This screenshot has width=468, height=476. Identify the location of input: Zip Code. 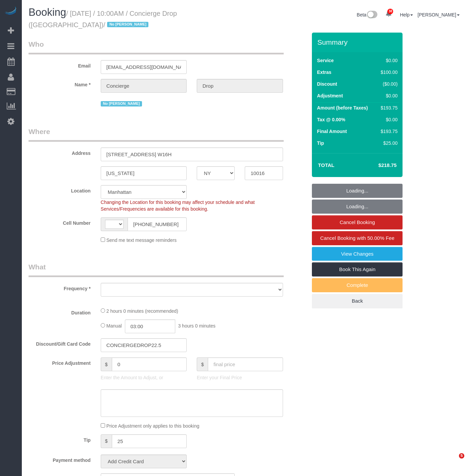
(264, 173).